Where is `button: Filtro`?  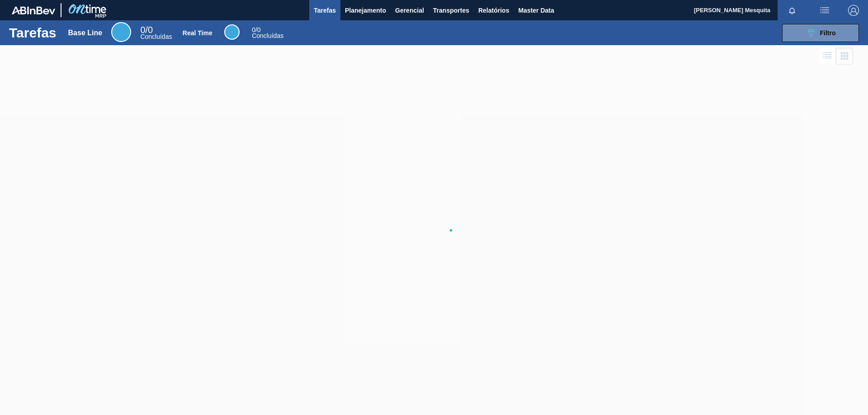 button: Filtro is located at coordinates (821, 33).